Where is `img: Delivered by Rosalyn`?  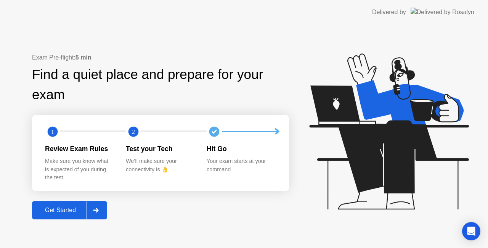 img: Delivered by Rosalyn is located at coordinates (442, 12).